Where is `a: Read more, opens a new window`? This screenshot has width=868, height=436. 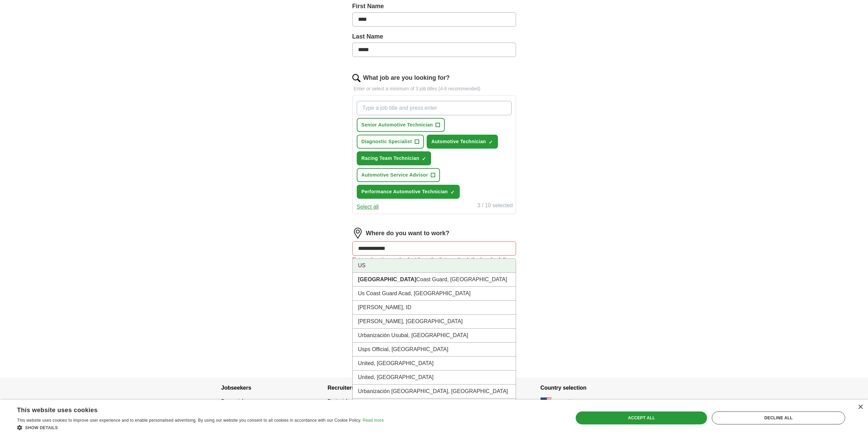 a: Read more, opens a new window is located at coordinates (373, 420).